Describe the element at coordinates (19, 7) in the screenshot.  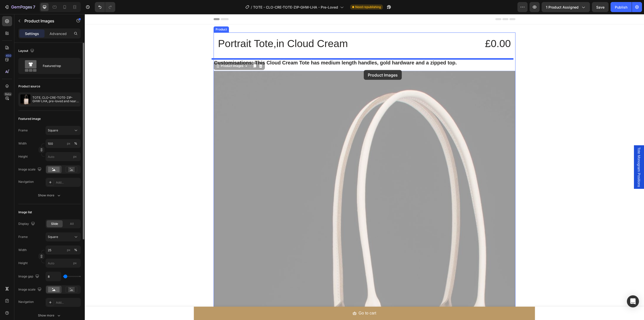
I see `button: 7` at that location.